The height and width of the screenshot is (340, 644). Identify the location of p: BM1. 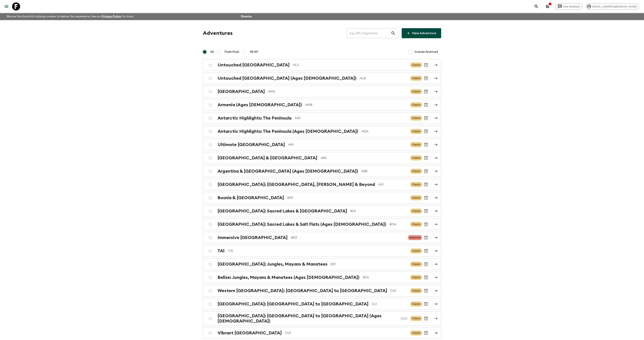
(348, 198).